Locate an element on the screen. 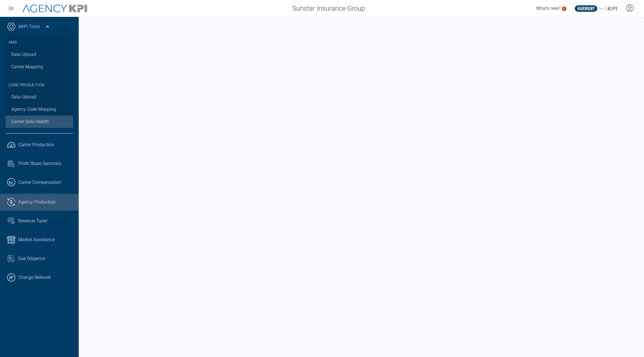  span: Profit Share Summary is located at coordinates (40, 164).